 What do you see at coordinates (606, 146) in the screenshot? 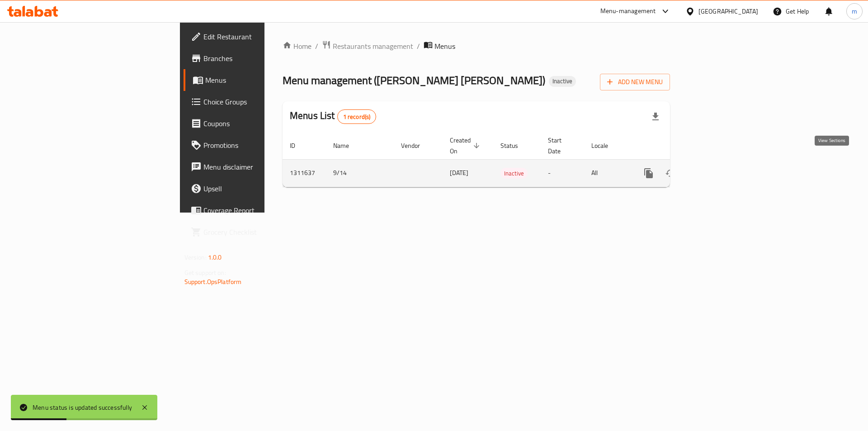
I see `span: Locale` at bounding box center [606, 146].